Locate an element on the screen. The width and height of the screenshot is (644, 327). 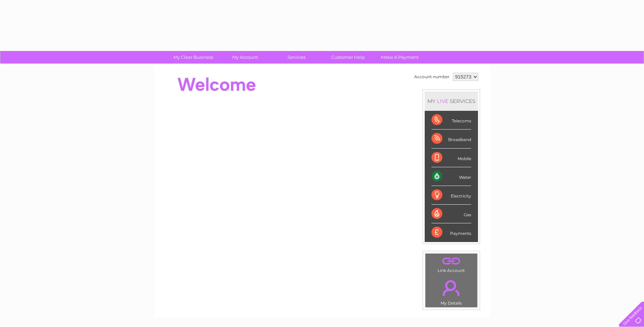
a: My Account is located at coordinates (245, 57).